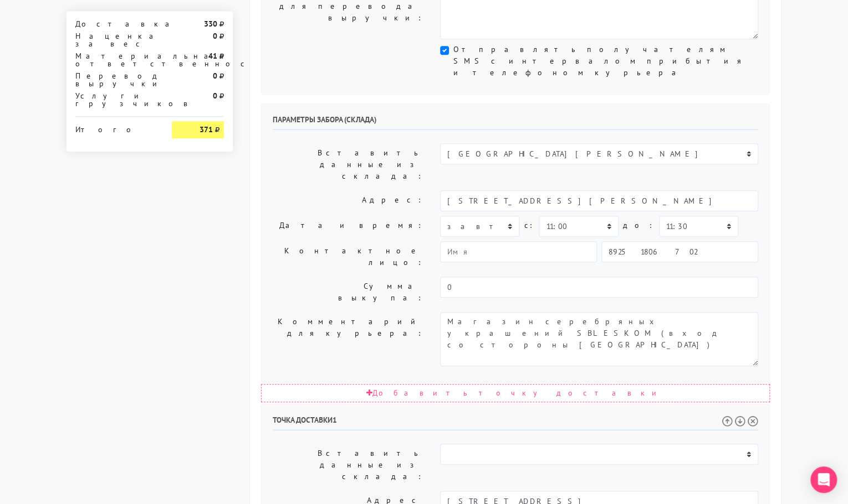  Describe the element at coordinates (348, 292) in the screenshot. I see `label: Сумма выкупа:` at that location.